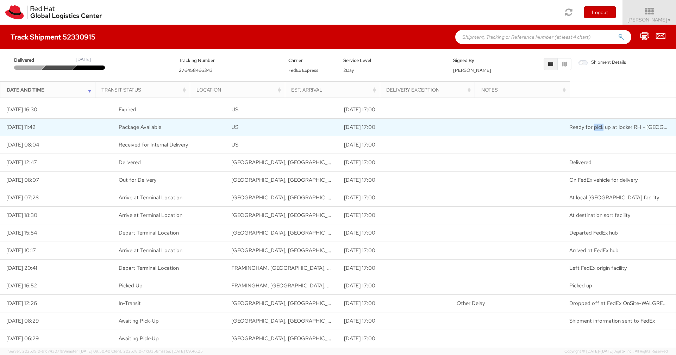  I want to click on span: Out for Delivery, so click(137, 180).